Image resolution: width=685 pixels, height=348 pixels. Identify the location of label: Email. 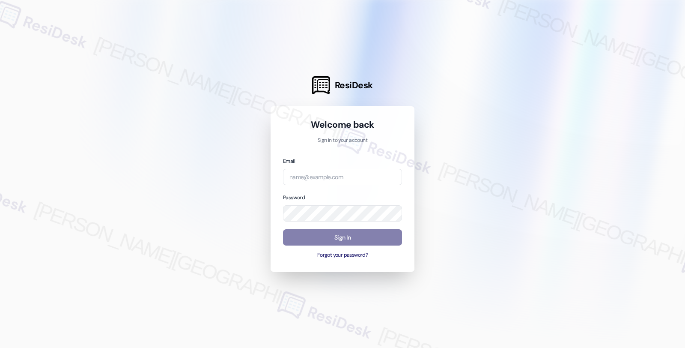
(289, 161).